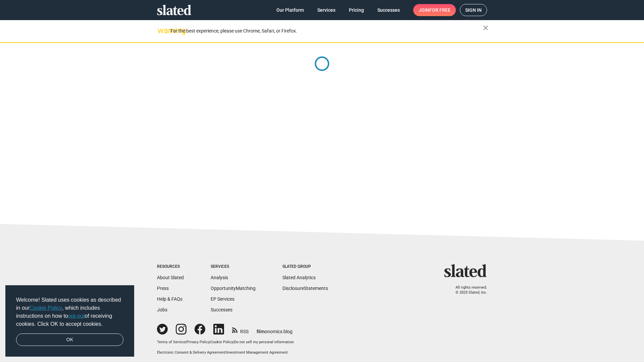 Image resolution: width=644 pixels, height=362 pixels. I want to click on span: Sign in, so click(473, 10).